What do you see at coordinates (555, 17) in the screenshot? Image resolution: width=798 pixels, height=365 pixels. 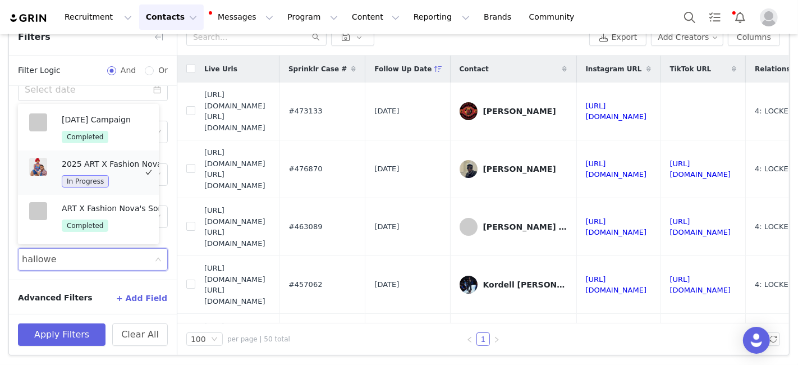 I see `a: Community` at bounding box center [555, 17].